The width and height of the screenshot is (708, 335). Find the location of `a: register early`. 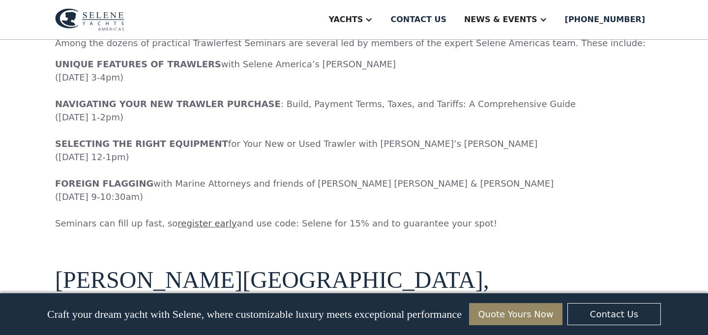

a: register early is located at coordinates (207, 223).